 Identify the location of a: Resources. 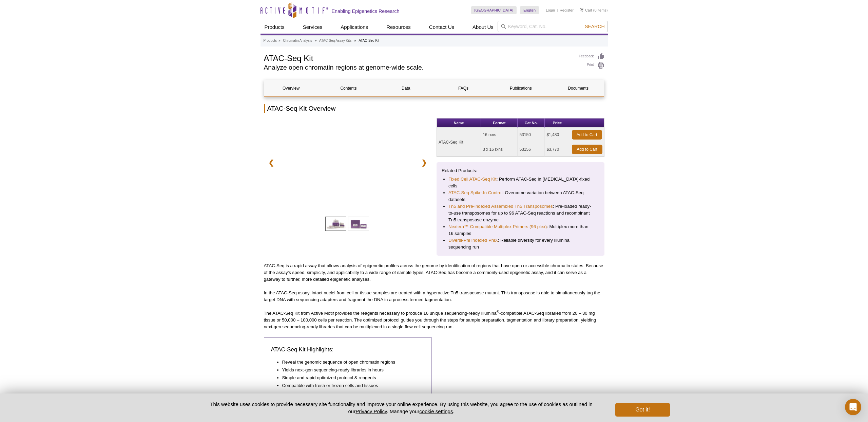
(399, 27).